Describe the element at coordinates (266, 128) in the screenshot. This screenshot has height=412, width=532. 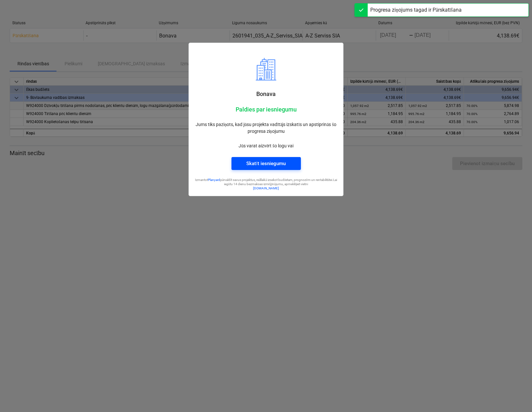
I see `p: Jums tiks paziņots, kad jūsu projekta vadītājs izskatīs un apstiprinās šo progresa ziņojumu` at that location.